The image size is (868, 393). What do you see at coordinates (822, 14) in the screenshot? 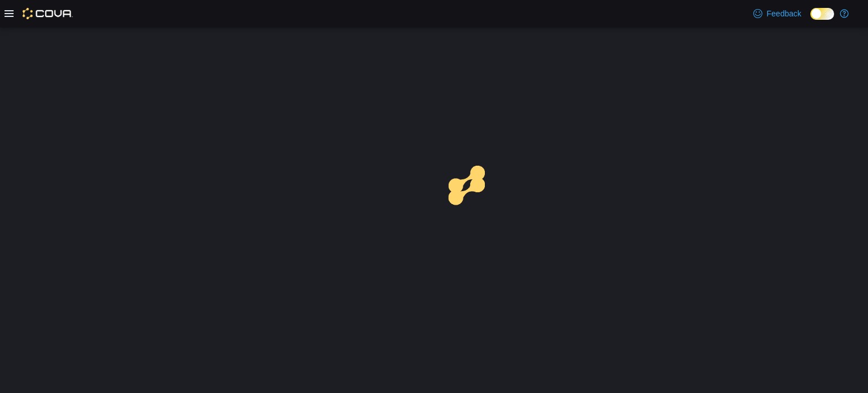
I see `input: Dark Mode` at bounding box center [822, 14].